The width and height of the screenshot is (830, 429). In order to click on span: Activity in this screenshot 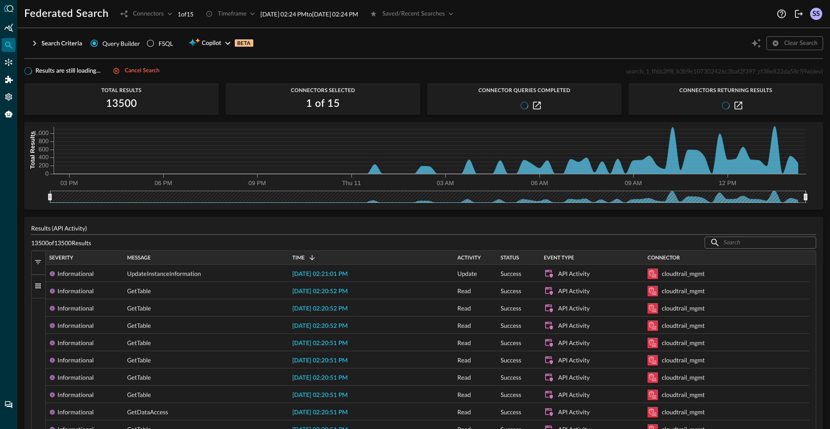, I will do `click(469, 258)`.